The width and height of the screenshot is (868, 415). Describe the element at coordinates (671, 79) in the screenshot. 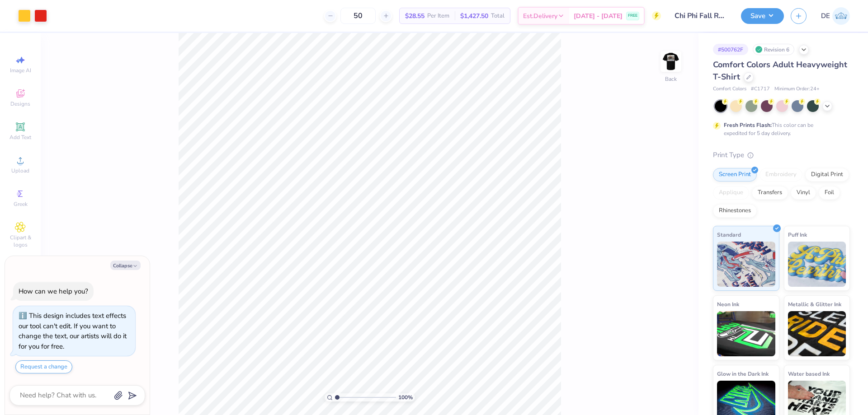

I see `div: Back` at that location.